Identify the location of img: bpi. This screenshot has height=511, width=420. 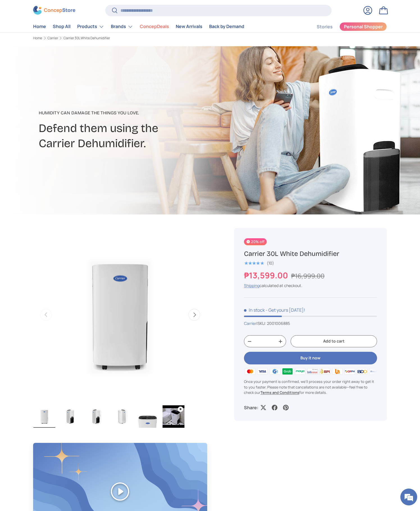
(325, 372).